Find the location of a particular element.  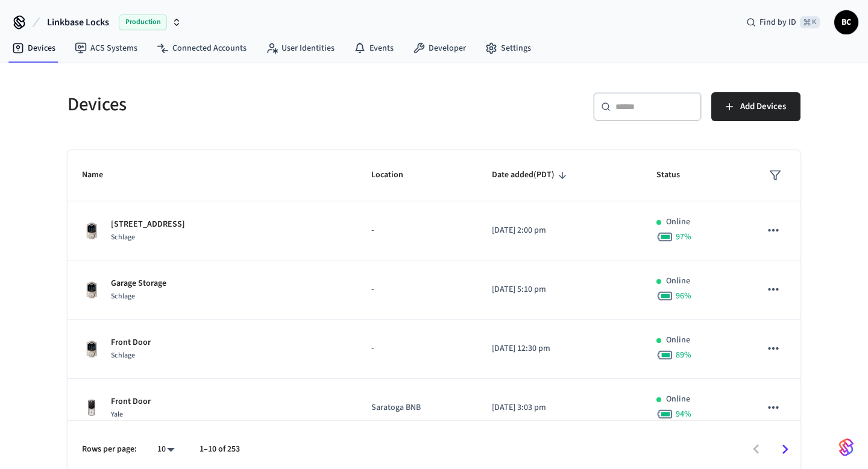

a: User Identities is located at coordinates (300, 48).